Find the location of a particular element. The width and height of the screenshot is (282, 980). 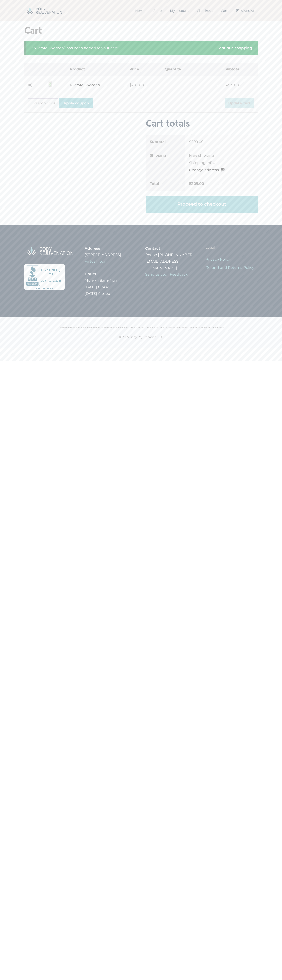

a: Nutrafol Women is located at coordinates (85, 85).